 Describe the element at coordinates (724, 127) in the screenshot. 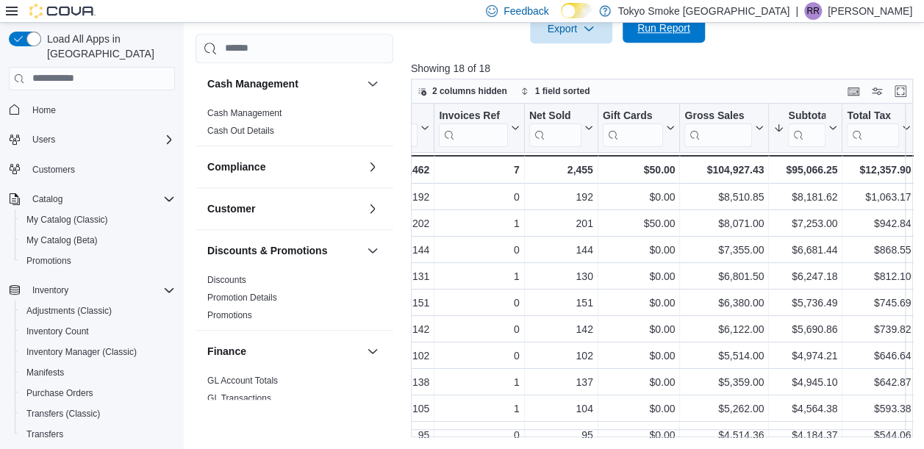

I see `button: Gross Sales` at that location.